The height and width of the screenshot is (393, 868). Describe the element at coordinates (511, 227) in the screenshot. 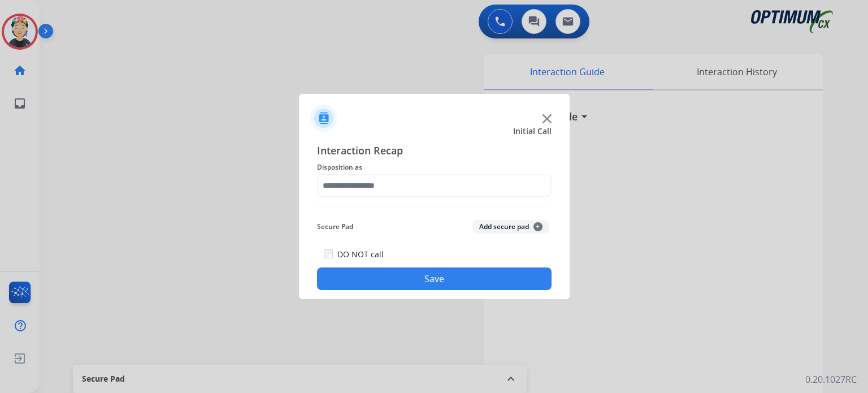

I see `button: Add secure pad+` at that location.